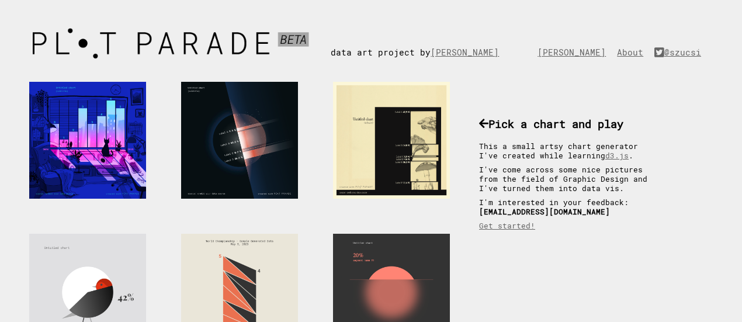 This screenshot has width=742, height=322. Describe the element at coordinates (570, 151) in the screenshot. I see `p: This a small artsy chart generator I've created while learning .` at that location.